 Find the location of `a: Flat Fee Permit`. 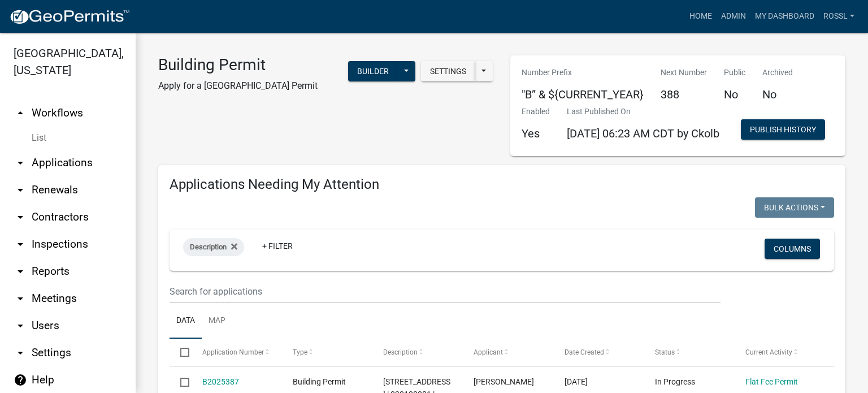

a: Flat Fee Permit is located at coordinates (771, 382).